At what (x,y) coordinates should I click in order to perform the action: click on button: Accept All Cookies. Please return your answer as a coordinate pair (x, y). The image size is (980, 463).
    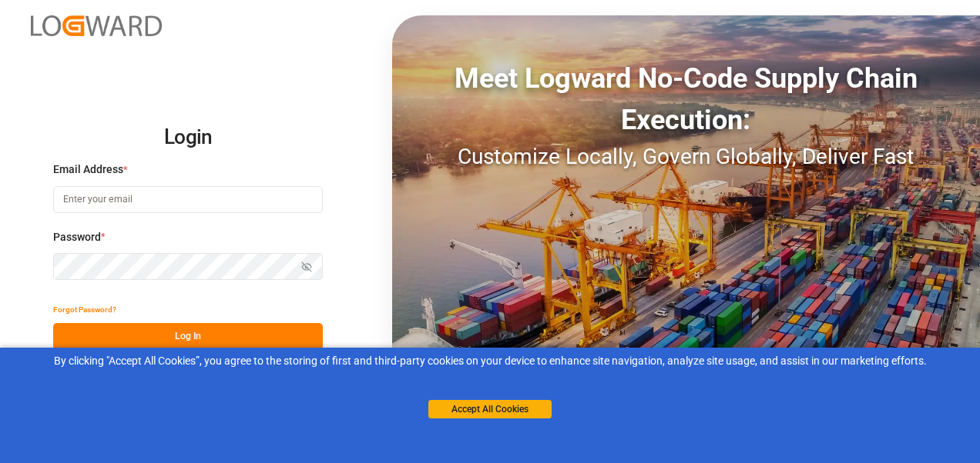
    Looking at the image, I should click on (490, 409).